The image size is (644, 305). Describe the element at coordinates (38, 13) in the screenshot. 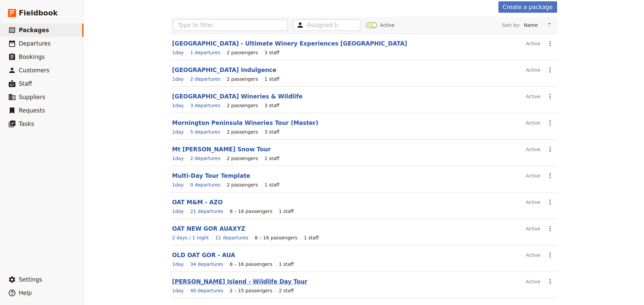

I see `span: Fieldbook` at that location.